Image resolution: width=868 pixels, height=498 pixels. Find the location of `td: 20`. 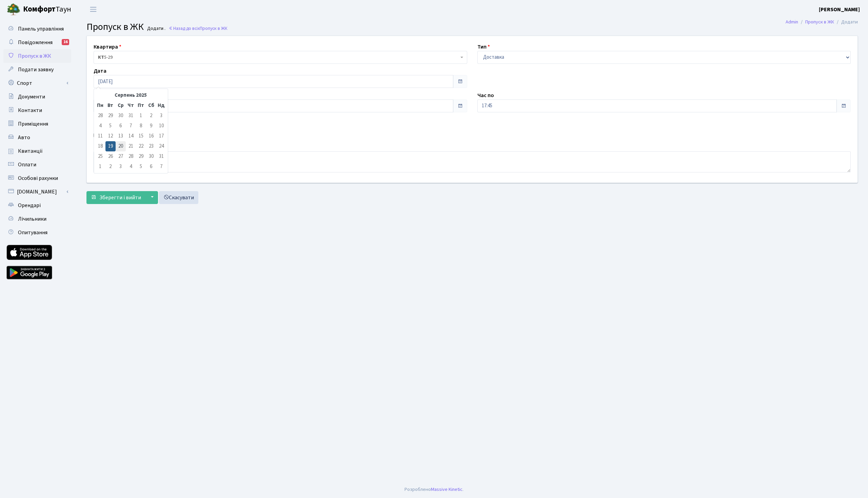

td: 20 is located at coordinates (121, 146).